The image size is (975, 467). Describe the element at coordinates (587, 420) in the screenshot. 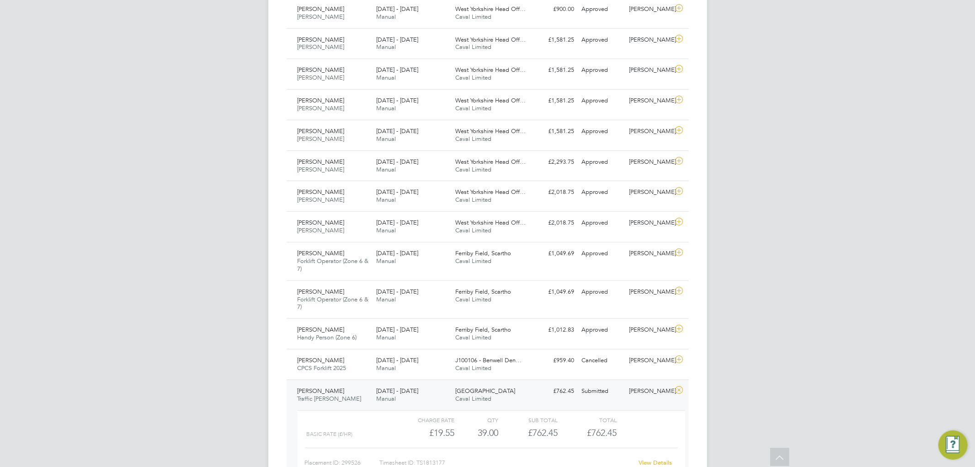

I see `div: Total` at that location.